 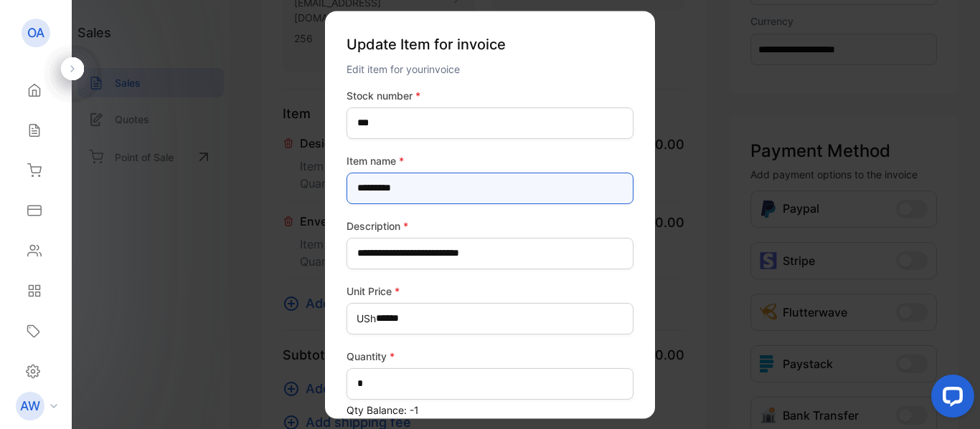 What do you see at coordinates (36, 33) in the screenshot?
I see `p: OA` at bounding box center [36, 33].